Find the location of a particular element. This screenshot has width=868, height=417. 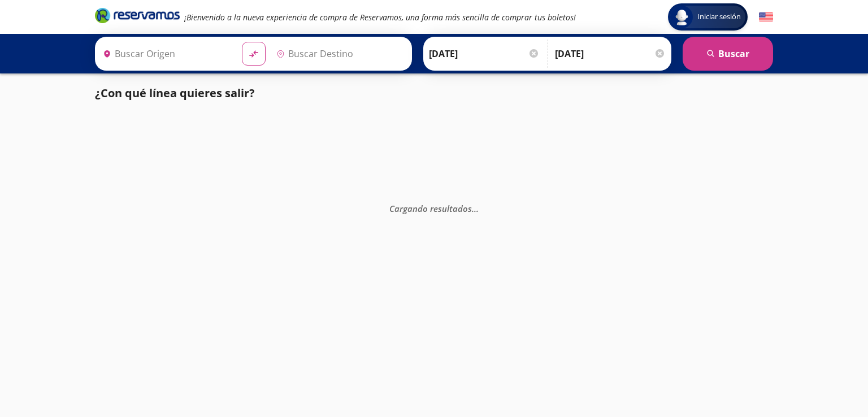

button: Buscar is located at coordinates (728, 54).